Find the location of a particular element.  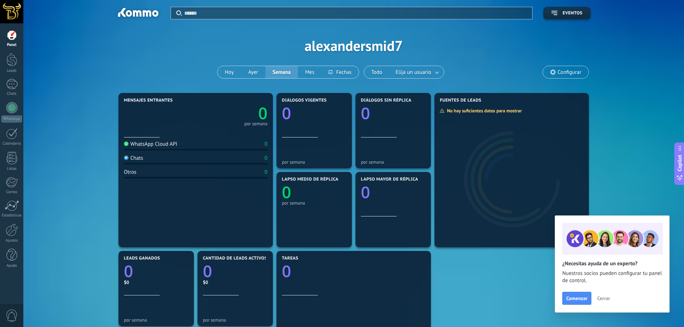

div: Correo is located at coordinates (12, 192).